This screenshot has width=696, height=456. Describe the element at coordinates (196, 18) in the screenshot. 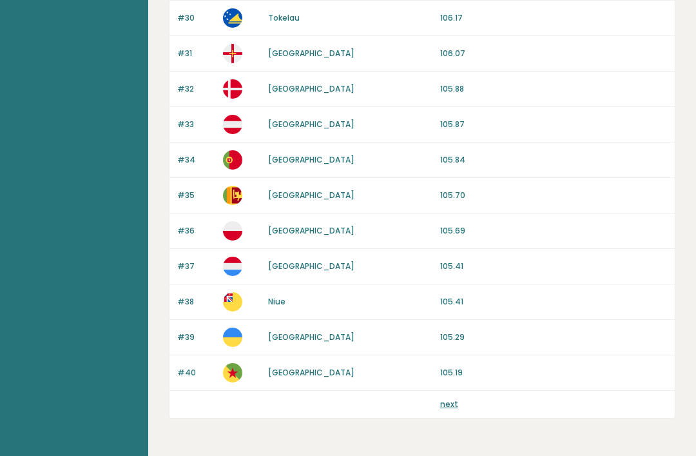

I see `p: #30` at that location.